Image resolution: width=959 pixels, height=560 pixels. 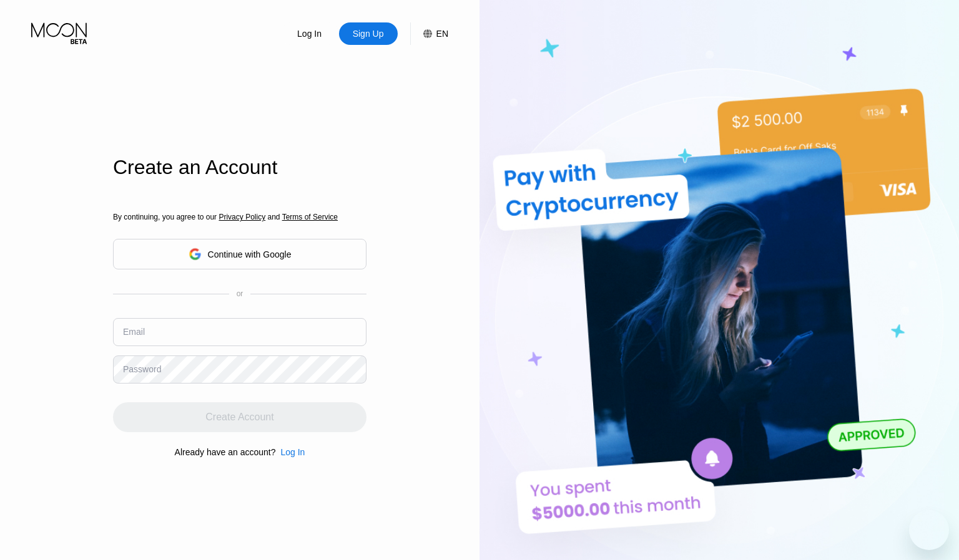 What do you see at coordinates (141, 369) in the screenshot?
I see `div: Password` at bounding box center [141, 369].